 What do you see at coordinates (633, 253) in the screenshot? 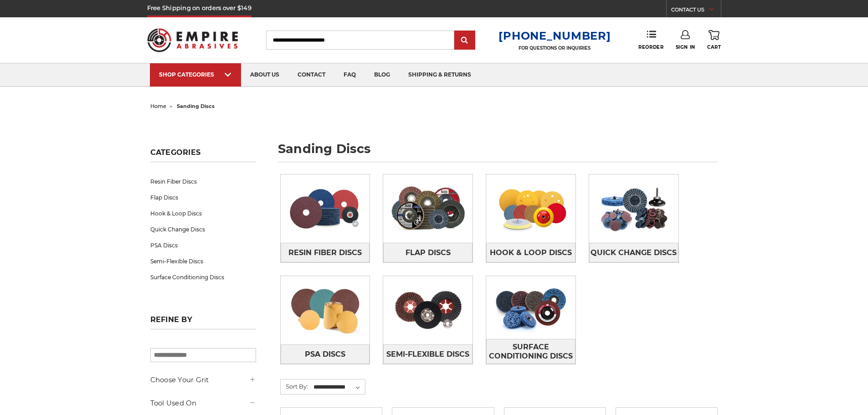
I see `span: Quick Change Discs` at bounding box center [633, 253].